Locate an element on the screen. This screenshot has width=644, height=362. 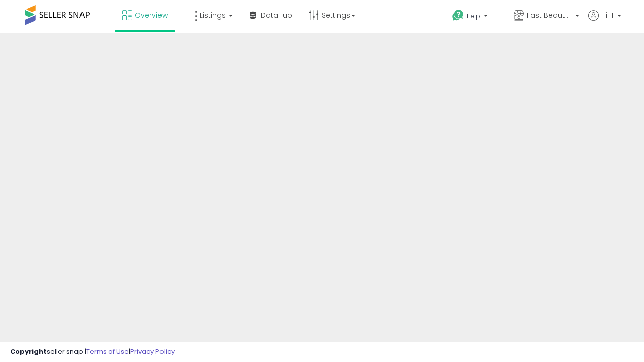
span: DataHub is located at coordinates (276, 15).